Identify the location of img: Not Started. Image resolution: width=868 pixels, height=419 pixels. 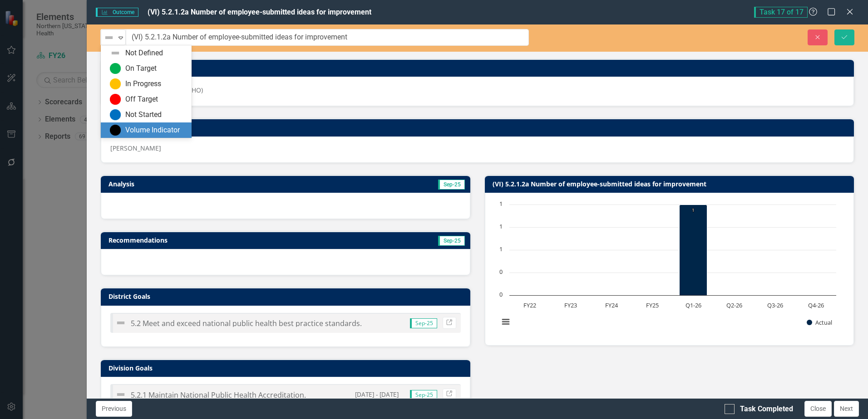
(115, 115).